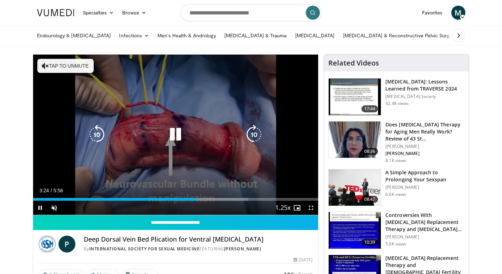  Describe the element at coordinates (395, 194) in the screenshot. I see `p: 6.6K views` at that location.